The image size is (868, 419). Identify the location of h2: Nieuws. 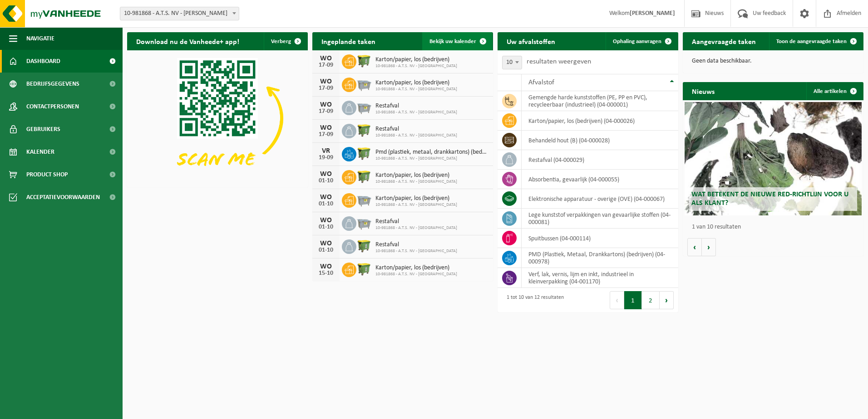
(703, 90).